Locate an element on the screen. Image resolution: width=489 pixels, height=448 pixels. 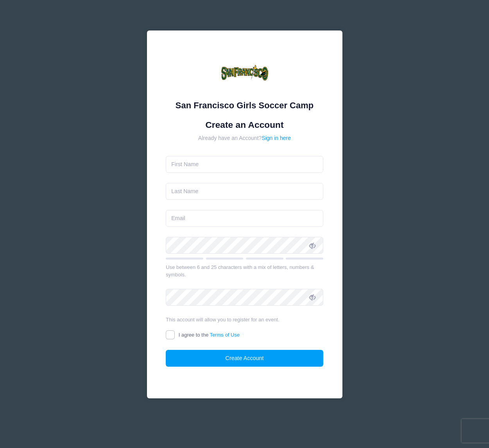
div: San Francisco Girls Soccer Camp is located at coordinates (244, 105).